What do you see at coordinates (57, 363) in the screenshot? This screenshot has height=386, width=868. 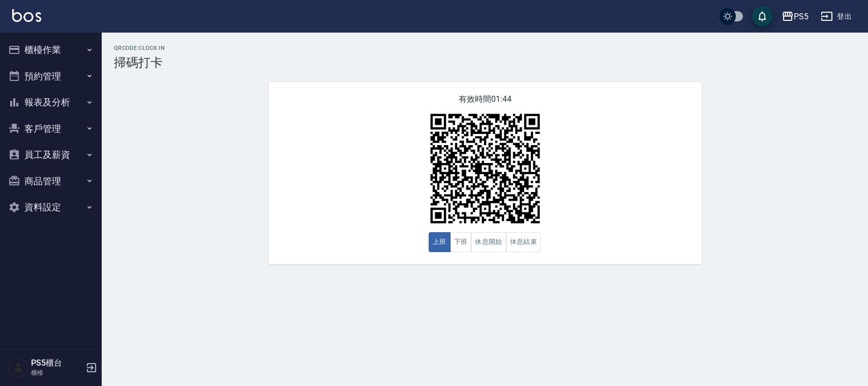 I see `h5: PS5櫃台` at bounding box center [57, 363].